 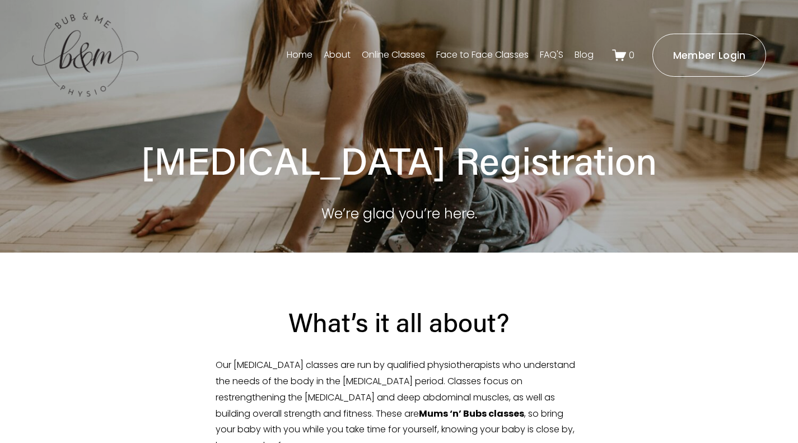 What do you see at coordinates (85, 55) in the screenshot?
I see `a: bubandme` at bounding box center [85, 55].